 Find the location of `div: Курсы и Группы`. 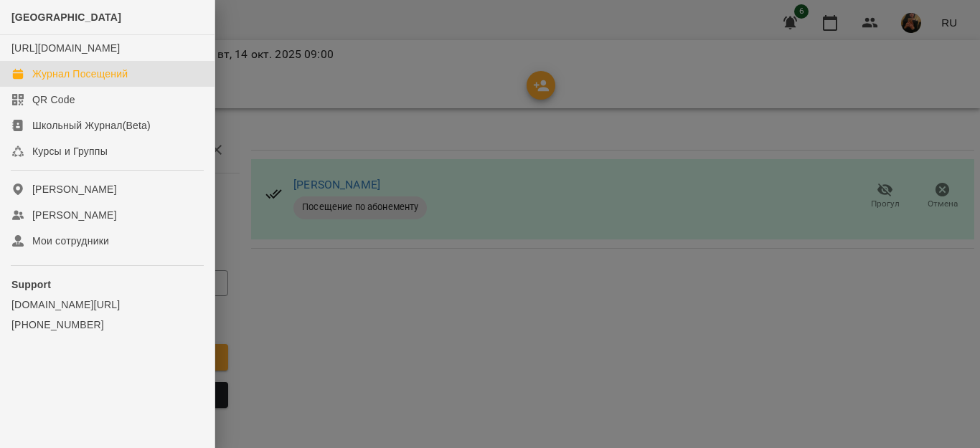

div: Курсы и Группы is located at coordinates (69, 151).